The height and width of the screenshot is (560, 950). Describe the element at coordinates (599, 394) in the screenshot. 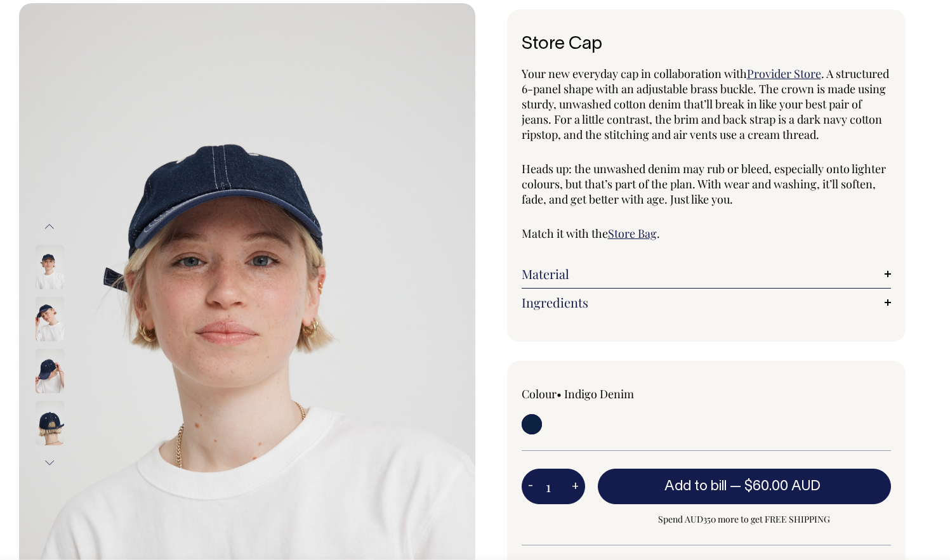

I see `label: Indigo Denim` at that location.